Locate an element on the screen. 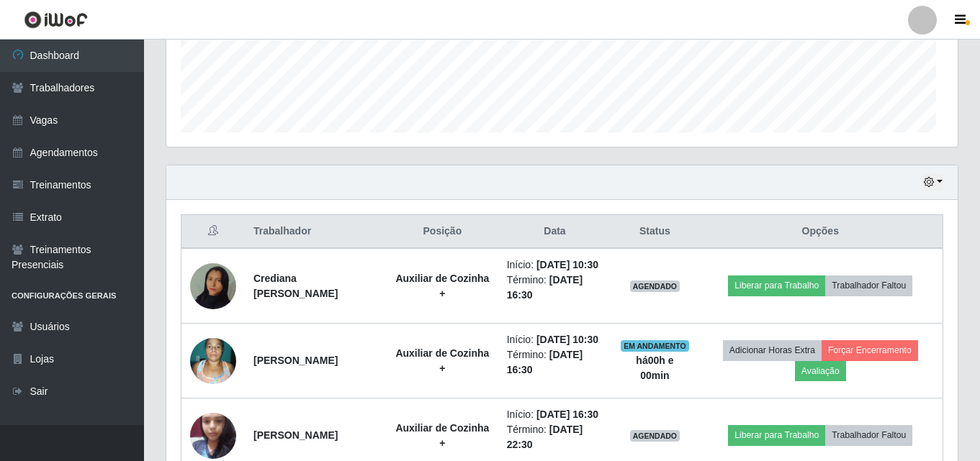  strong: há 00 h e 00 min is located at coordinates (655, 368).